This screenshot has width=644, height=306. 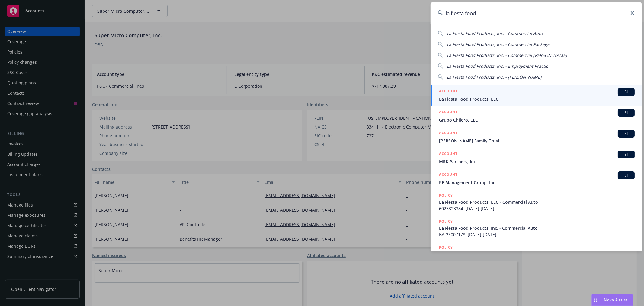 I want to click on span: La Fiesta Food Products, LLC, so click(x=537, y=99).